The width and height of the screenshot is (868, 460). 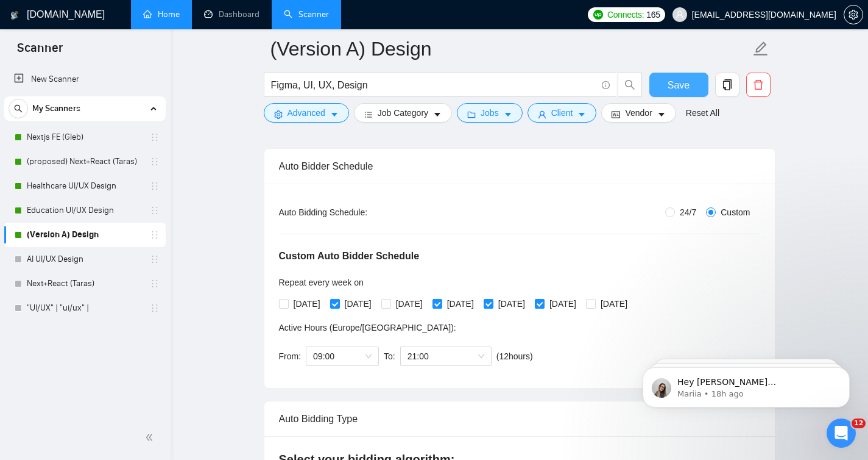 What do you see at coordinates (85, 308) in the screenshot?
I see `a: "UI/UX" | "ui/ux" |` at bounding box center [85, 308].